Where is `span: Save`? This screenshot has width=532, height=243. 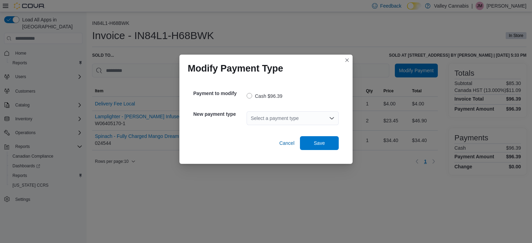
span: Save is located at coordinates (319, 143).